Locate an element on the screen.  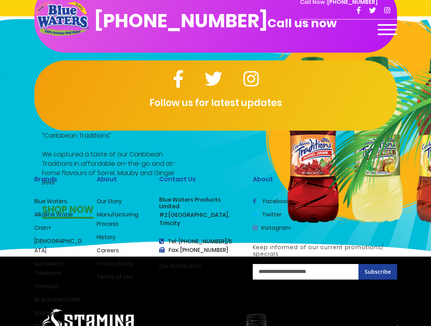
a: Caribbean Traditions is located at coordinates (49, 268).